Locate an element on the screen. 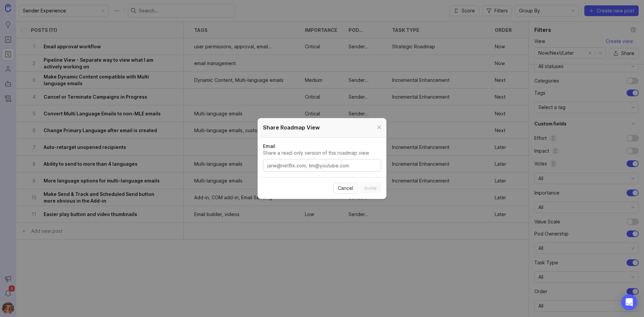  p: Email is located at coordinates (322, 146).